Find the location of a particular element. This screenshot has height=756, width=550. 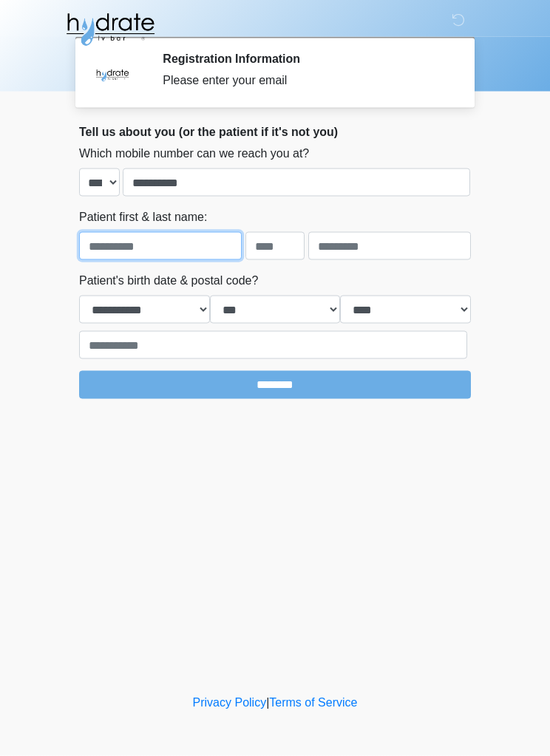

a: Privacy Policy is located at coordinates (230, 702).